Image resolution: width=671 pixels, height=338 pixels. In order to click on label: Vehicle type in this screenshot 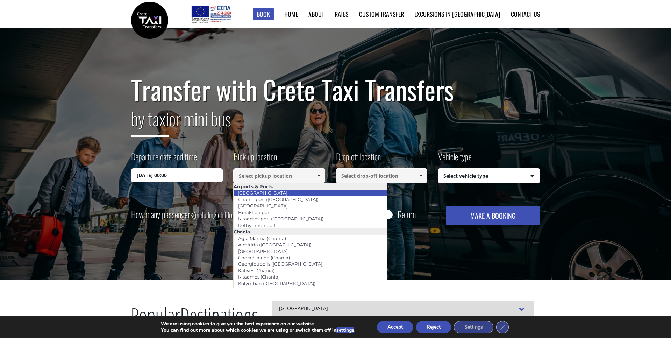, I will do `click(455, 159)`.